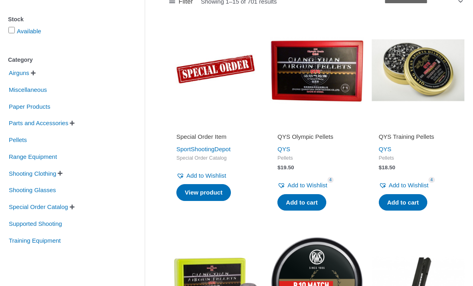 The image size is (473, 286). What do you see at coordinates (418, 71) in the screenshot?
I see `img: QYS Training Pellets` at bounding box center [418, 71].